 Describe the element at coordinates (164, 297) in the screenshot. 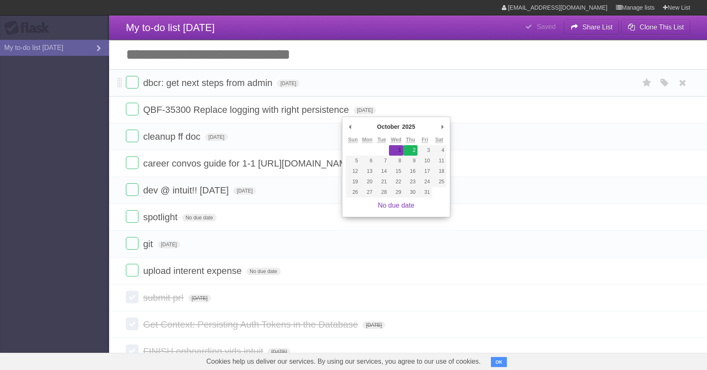

I see `span: submit pr!` at that location.